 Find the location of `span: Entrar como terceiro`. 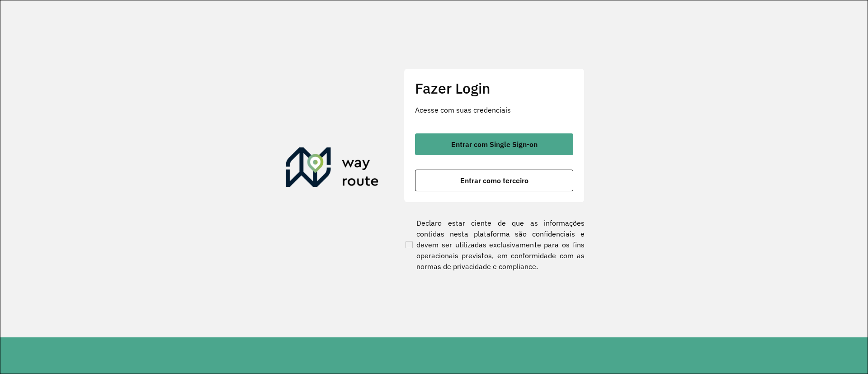

span: Entrar como terceiro is located at coordinates (495, 181).